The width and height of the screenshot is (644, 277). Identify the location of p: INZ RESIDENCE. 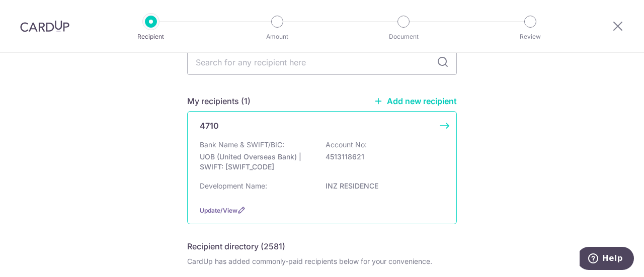
(382, 186).